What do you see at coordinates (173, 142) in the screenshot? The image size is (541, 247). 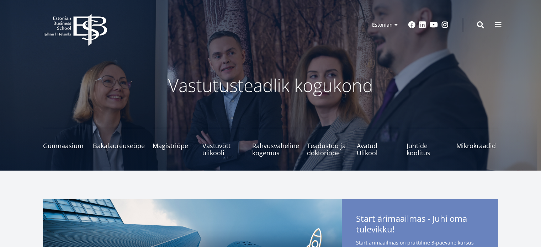 I see `a: Magistriõpe` at bounding box center [173, 142].